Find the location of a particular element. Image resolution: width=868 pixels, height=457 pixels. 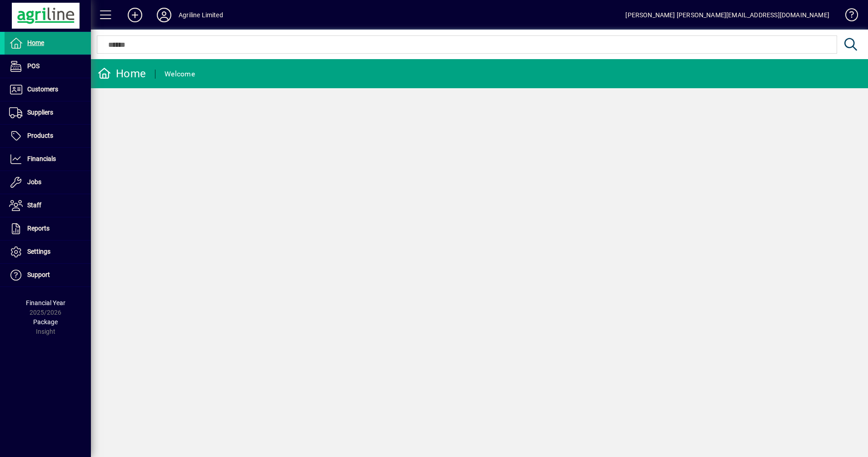

a: POS is located at coordinates (48, 67).